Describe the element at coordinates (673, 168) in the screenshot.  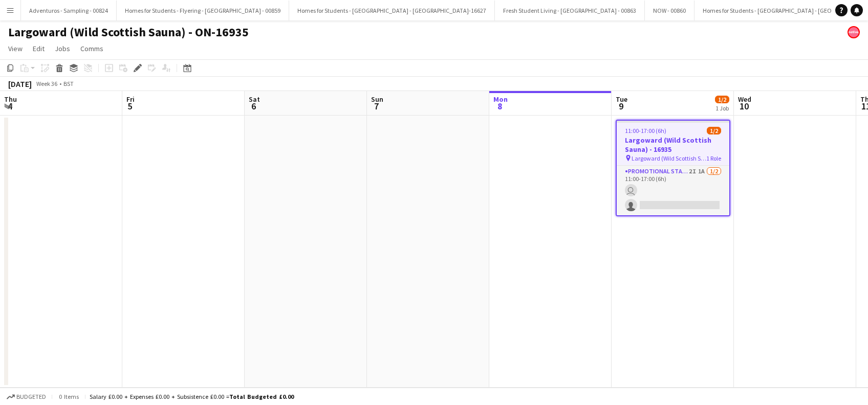
I see `div: 11:00-17:00 (6h)1/2Largoward (Wild Scottish Sauna) - 16935 Largoward (Wild Scottish Sauna) -16935...` at that location.